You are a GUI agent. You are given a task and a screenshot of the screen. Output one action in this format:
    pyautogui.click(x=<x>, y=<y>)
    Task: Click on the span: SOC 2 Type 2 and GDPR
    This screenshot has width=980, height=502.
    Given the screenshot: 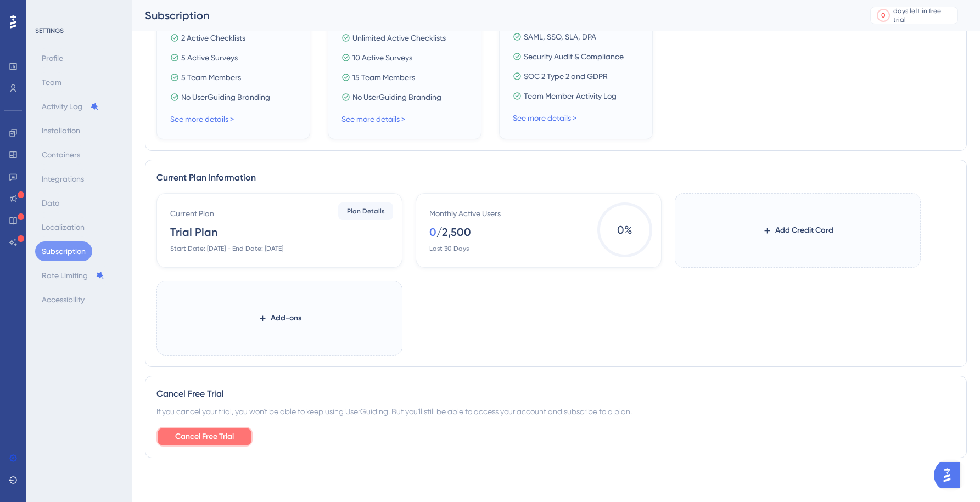 What is the action you would take?
    pyautogui.click(x=565, y=76)
    